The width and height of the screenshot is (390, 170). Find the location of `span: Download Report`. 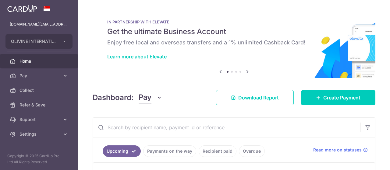

span: Download Report is located at coordinates (258, 98).